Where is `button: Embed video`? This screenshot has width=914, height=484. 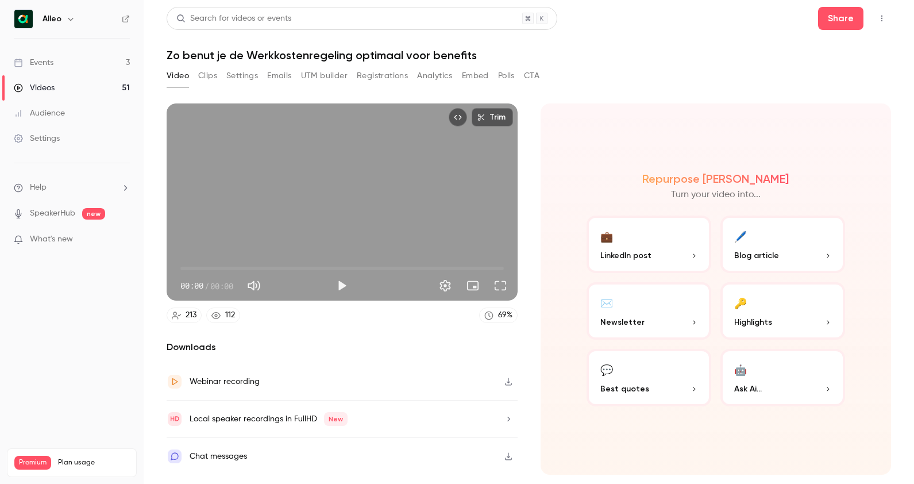 button: Embed video is located at coordinates (458, 117).